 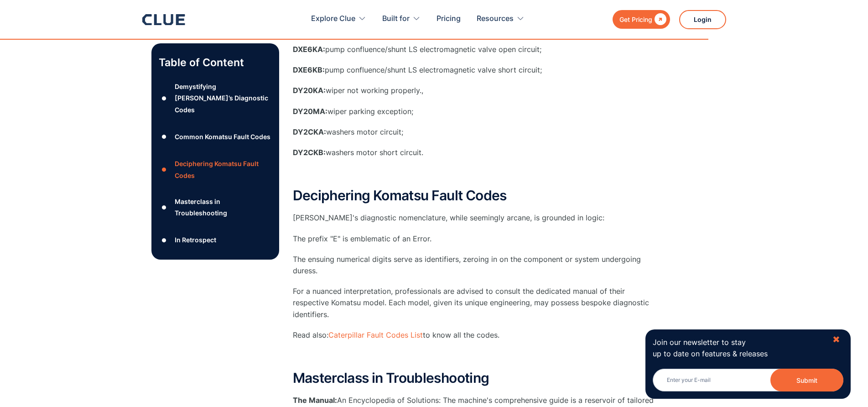 I want to click on a: ●Masterclass in Troubleshooting, so click(x=215, y=207).